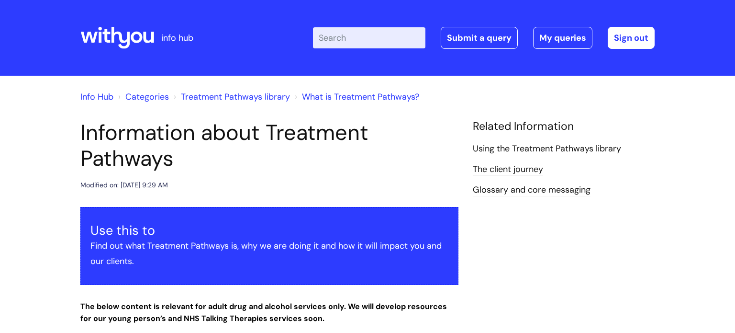 Image resolution: width=735 pixels, height=333 pixels. I want to click on a: Treatment Pathways library, so click(236, 97).